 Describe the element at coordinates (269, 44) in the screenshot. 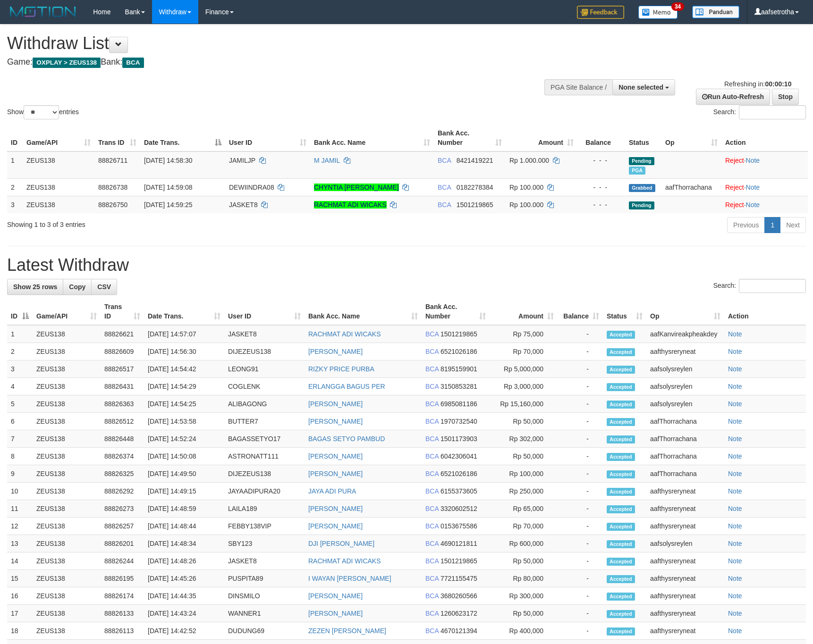

I see `h1: Withdraw List` at that location.